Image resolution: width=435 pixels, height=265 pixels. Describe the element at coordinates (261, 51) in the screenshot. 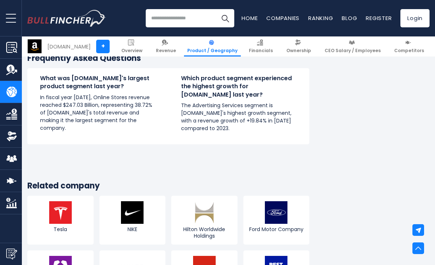

I see `span: Financials` at that location.